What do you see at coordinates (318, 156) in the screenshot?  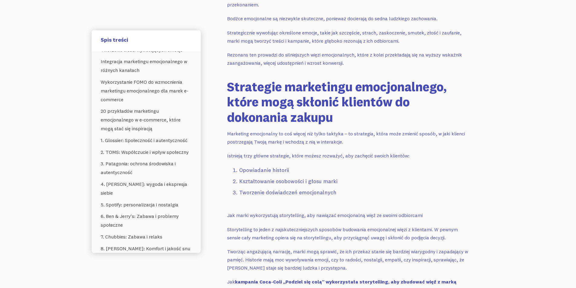 I see `font: Istnieją trzy główne strategie, które możesz rozważyć, aby zachęcić swoich klientów:` at bounding box center [318, 156].